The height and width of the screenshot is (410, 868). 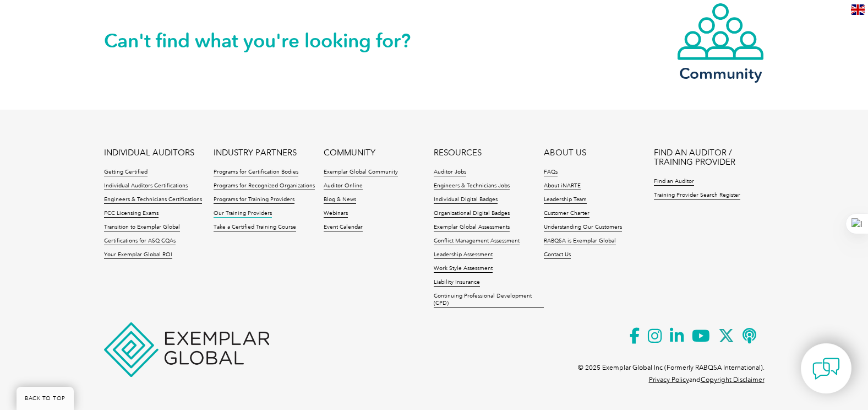 What do you see at coordinates (465, 200) in the screenshot?
I see `a: Individual Digital Badges` at bounding box center [465, 200].